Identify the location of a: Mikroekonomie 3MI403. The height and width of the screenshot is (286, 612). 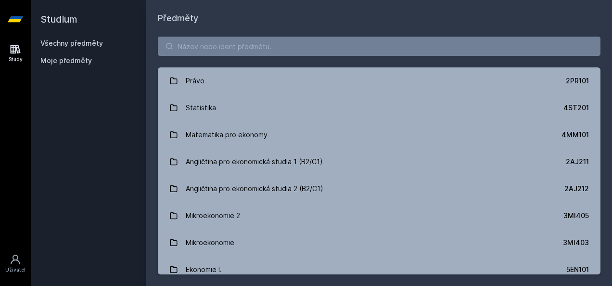
(379, 242).